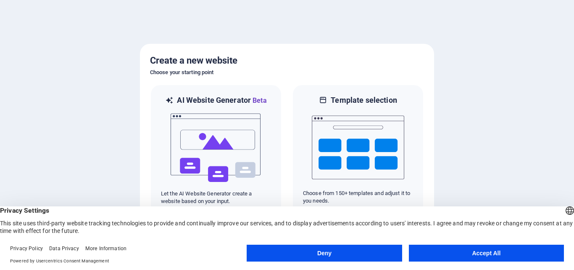 Image resolution: width=574 pixels, height=270 pixels. I want to click on img: ai, so click(216, 148).